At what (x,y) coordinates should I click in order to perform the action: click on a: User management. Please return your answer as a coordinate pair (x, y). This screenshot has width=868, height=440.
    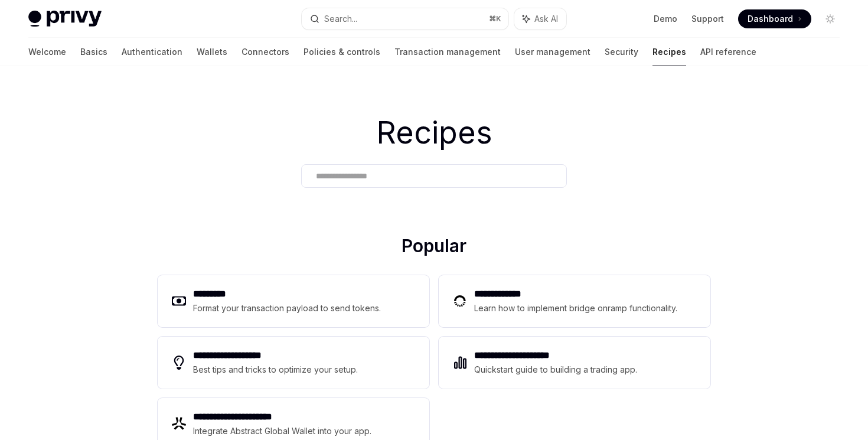
    Looking at the image, I should click on (552, 52).